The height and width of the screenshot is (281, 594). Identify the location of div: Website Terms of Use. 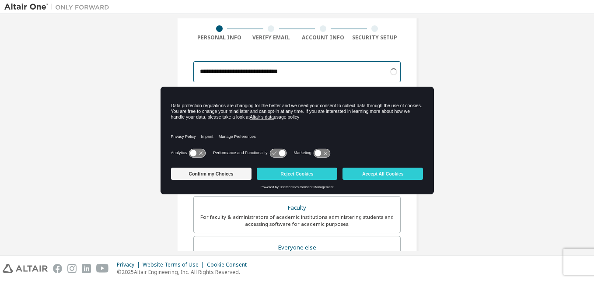
(175, 265).